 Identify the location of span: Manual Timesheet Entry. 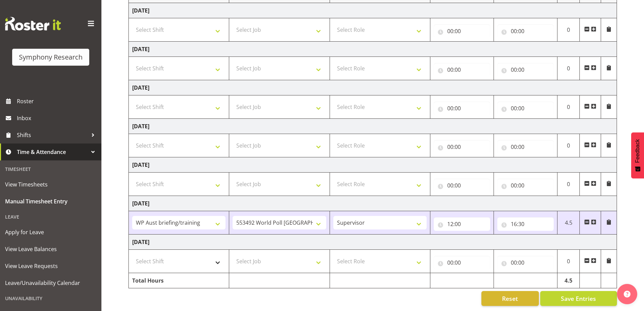
(51, 201).